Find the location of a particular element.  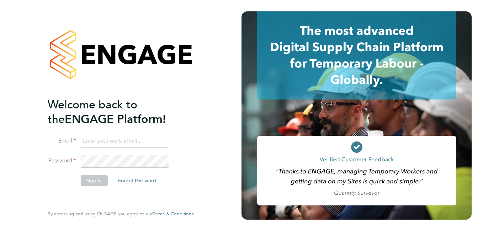

span: By accessing and using ENGAGE you agree to our is located at coordinates (121, 214).